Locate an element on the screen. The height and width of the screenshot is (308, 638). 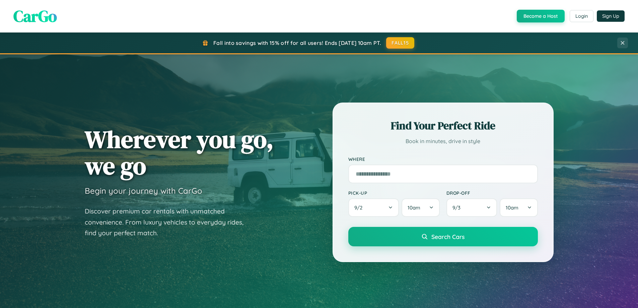
h1: Wherever you go, we go is located at coordinates (179, 152).